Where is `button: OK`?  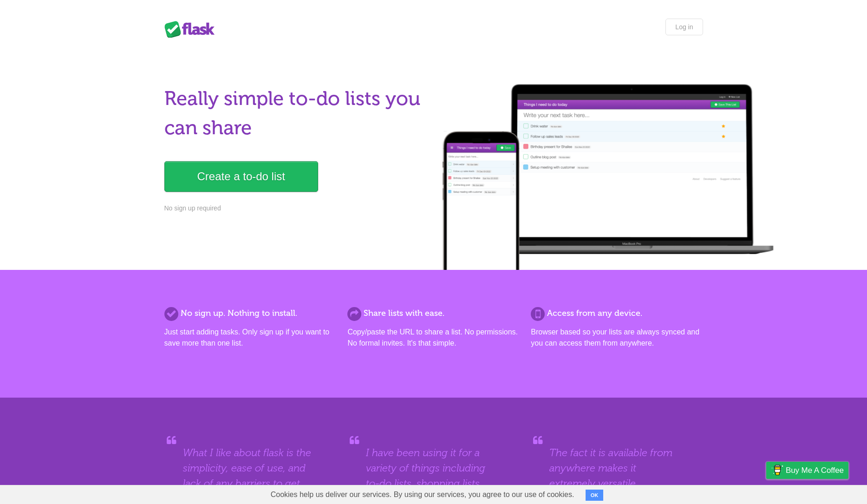 button: OK is located at coordinates (595, 495).